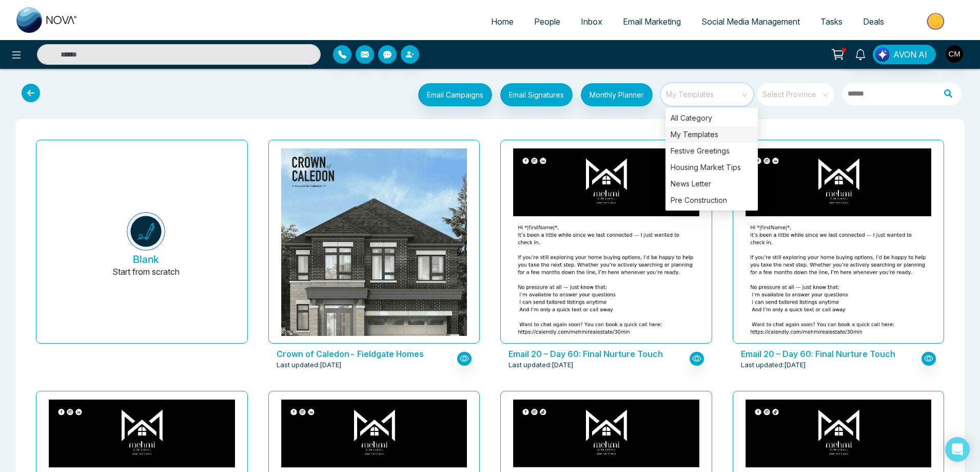  What do you see at coordinates (873, 22) in the screenshot?
I see `span: Deals` at bounding box center [873, 22].